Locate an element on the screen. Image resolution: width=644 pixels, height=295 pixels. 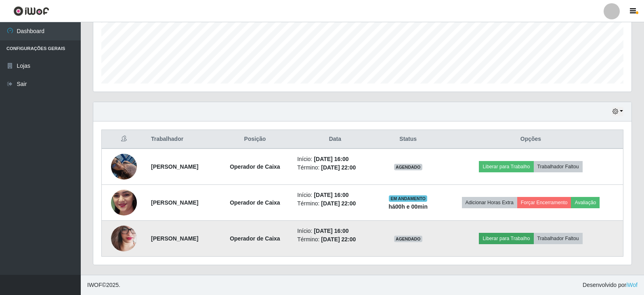
th: Trabalhador is located at coordinates (182, 139).